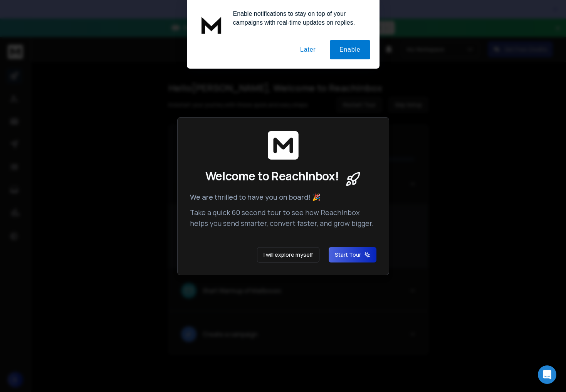  I want to click on p: We are thrilled to have you on board! 🎉, so click(283, 197).